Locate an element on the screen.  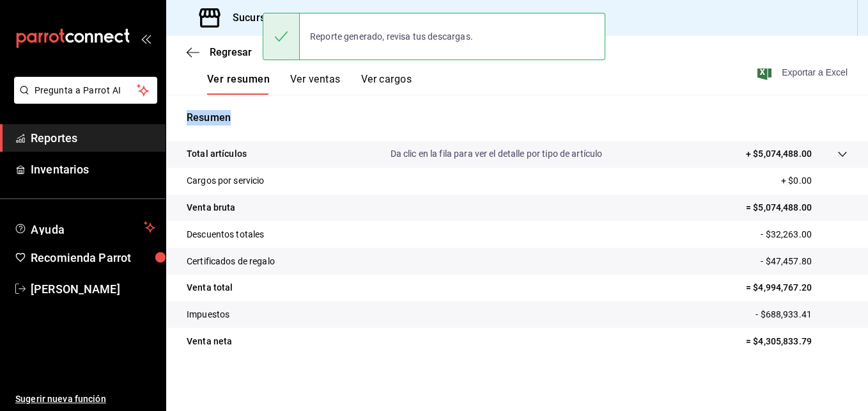
p: - $688,933.41 is located at coordinates (802, 314).